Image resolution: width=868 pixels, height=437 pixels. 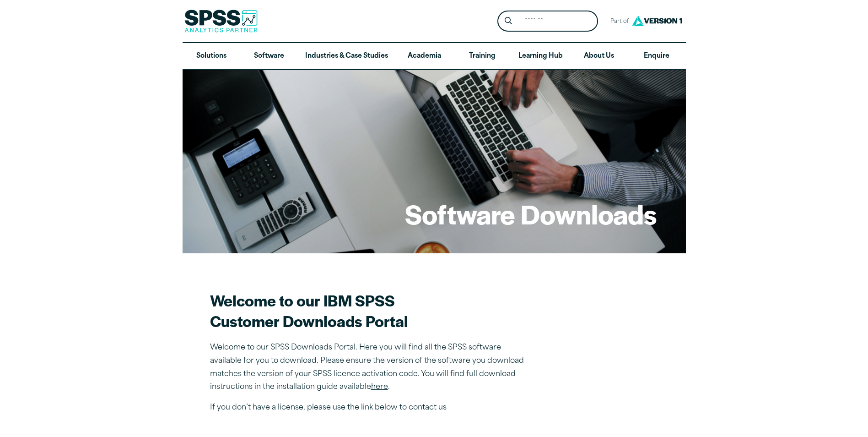 I want to click on h1: Software Downloads, so click(x=531, y=214).